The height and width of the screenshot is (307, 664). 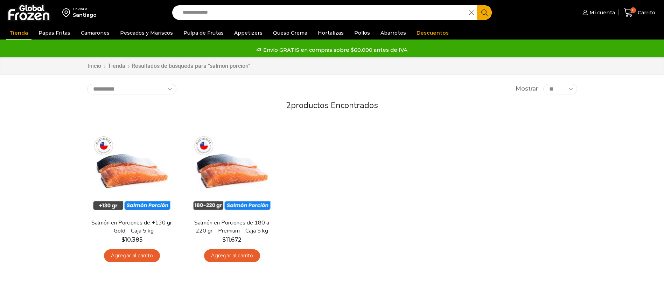 I want to click on a: Salmón en Porciones de 180 a 220 gr – Premium – Caja 5 kg, so click(x=232, y=227).